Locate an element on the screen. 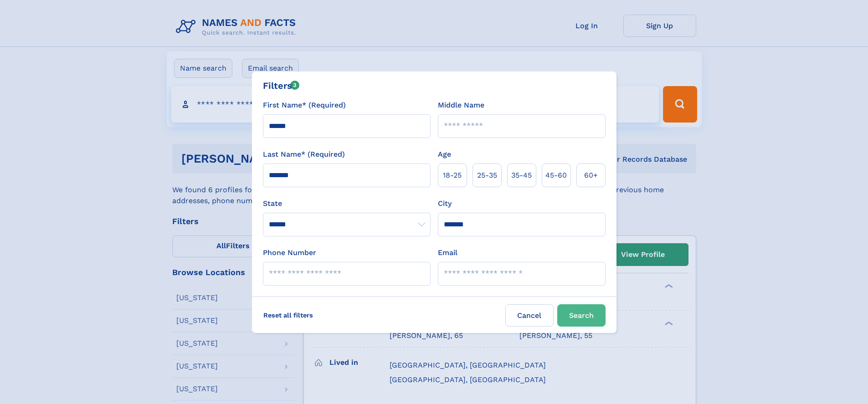 The image size is (868, 404). label: State is located at coordinates (347, 203).